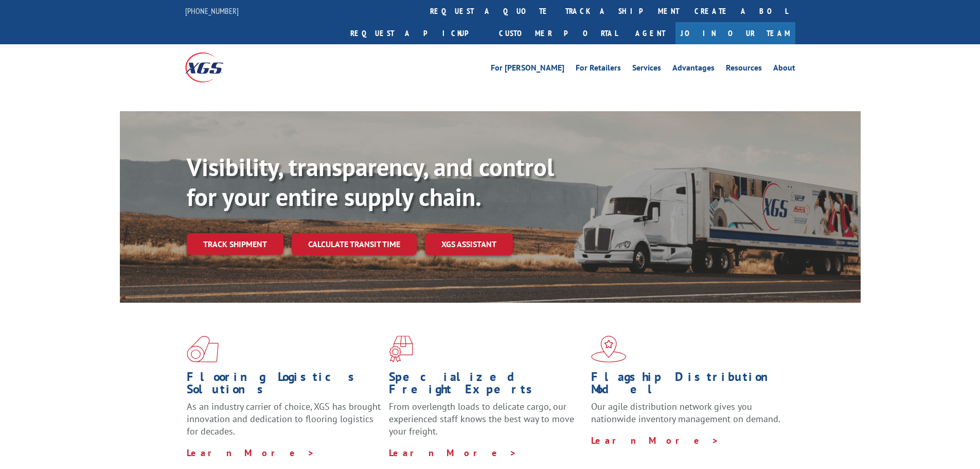 The width and height of the screenshot is (980, 469). What do you see at coordinates (486, 423) in the screenshot?
I see `p: From overlength loads to delicate cargo, our experienced staff knows the best way to move your fr...` at bounding box center [486, 423].